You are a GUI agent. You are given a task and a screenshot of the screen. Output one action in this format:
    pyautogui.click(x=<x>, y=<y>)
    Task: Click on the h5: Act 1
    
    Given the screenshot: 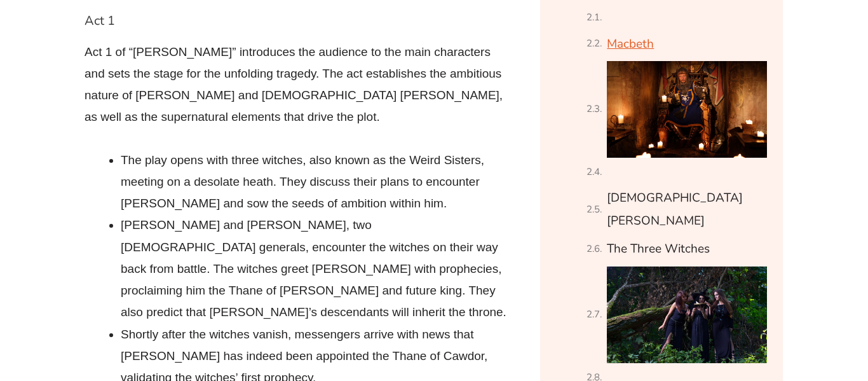 What is the action you would take?
    pyautogui.click(x=297, y=21)
    